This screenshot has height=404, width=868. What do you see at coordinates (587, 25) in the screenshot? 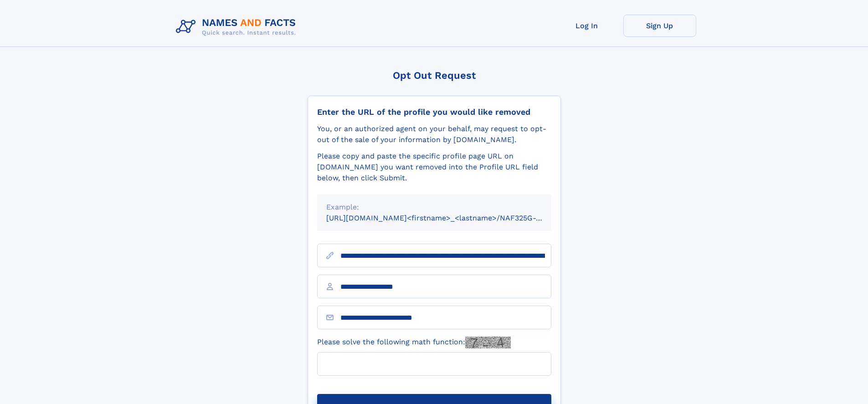
I see `a: Log In` at bounding box center [587, 25].